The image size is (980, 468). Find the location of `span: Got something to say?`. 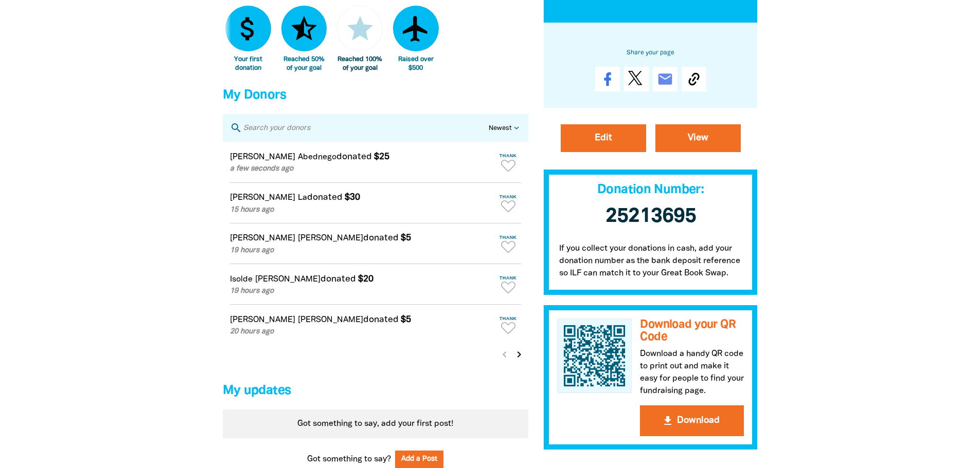

span: Got something to say? is located at coordinates (349, 460).